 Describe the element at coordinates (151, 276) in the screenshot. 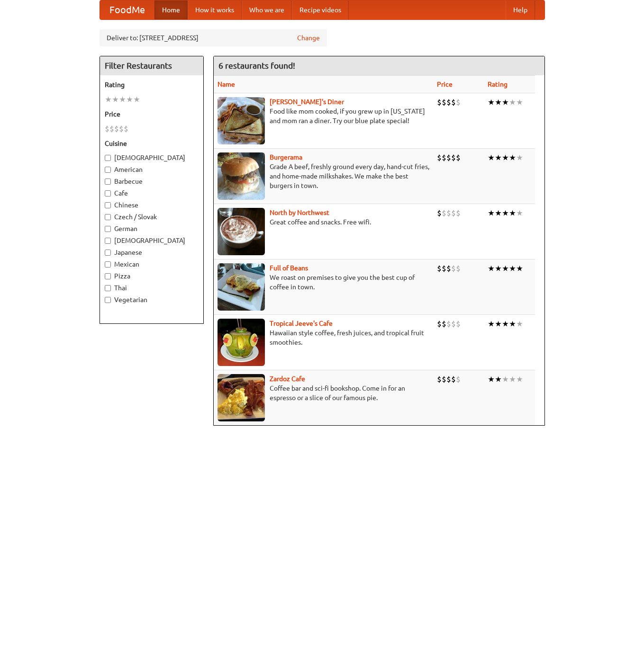

I see `label: Pizza` at that location.